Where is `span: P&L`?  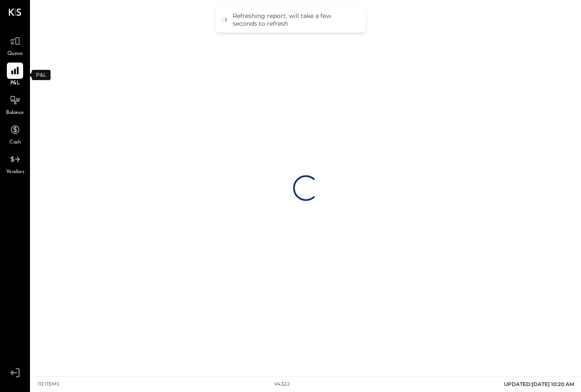 span: P&L is located at coordinates (15, 83).